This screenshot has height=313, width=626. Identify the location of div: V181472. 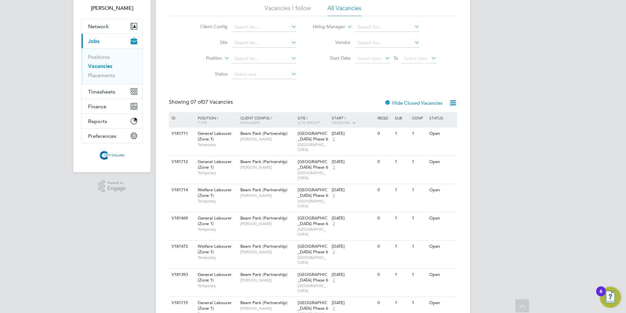
(182, 246).